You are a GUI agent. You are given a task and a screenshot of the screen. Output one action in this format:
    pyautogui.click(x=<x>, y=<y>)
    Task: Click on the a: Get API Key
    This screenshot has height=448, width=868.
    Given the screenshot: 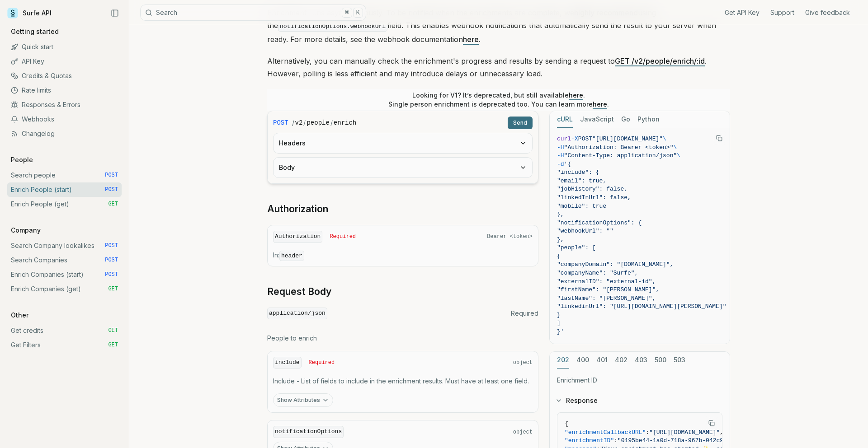 What is the action you would take?
    pyautogui.click(x=742, y=13)
    